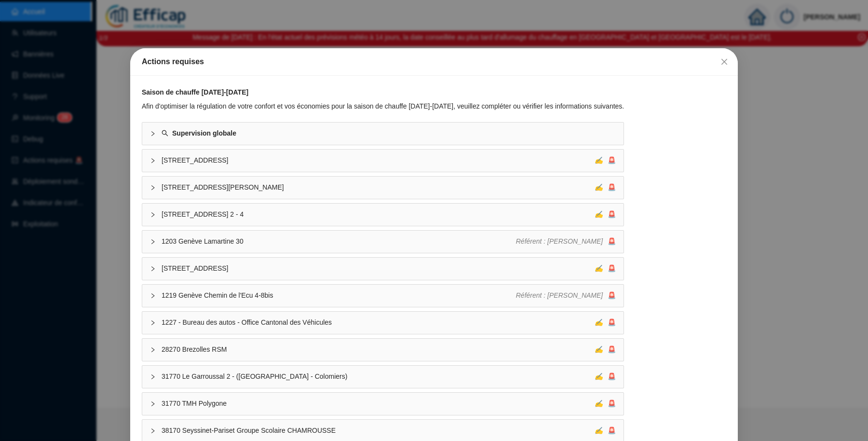 The image size is (868, 441). What do you see at coordinates (724, 62) in the screenshot?
I see `span: Fermer` at bounding box center [724, 62].